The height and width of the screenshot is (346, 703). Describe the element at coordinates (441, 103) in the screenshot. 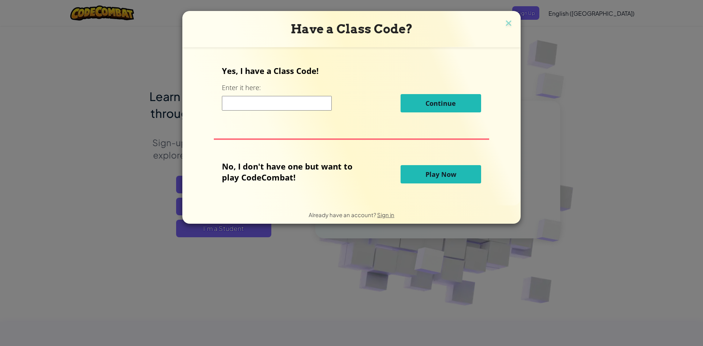

I see `button: Continue` at that location.